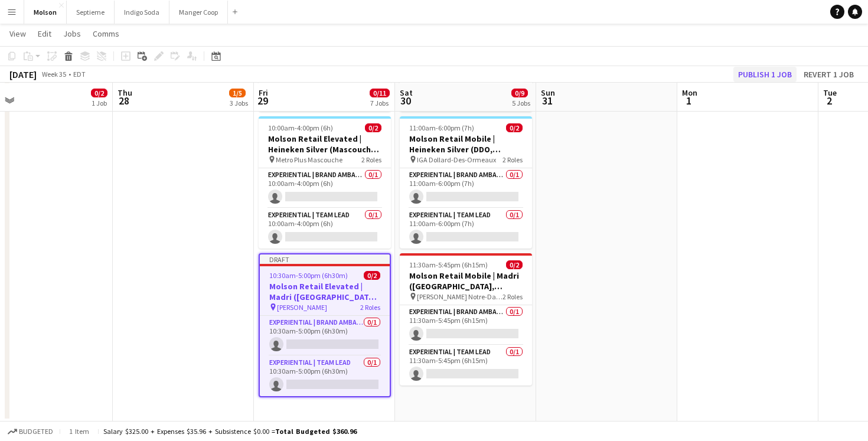 Image resolution: width=868 pixels, height=441 pixels. I want to click on span: 29, so click(262, 100).